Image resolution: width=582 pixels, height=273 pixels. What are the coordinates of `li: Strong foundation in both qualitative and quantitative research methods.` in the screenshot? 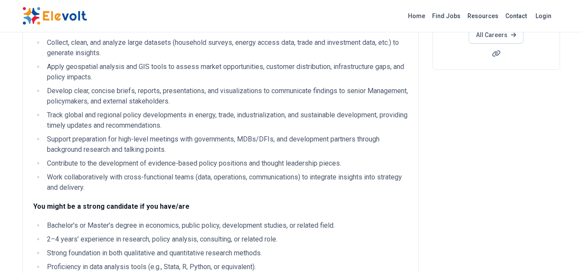 It's located at (226, 253).